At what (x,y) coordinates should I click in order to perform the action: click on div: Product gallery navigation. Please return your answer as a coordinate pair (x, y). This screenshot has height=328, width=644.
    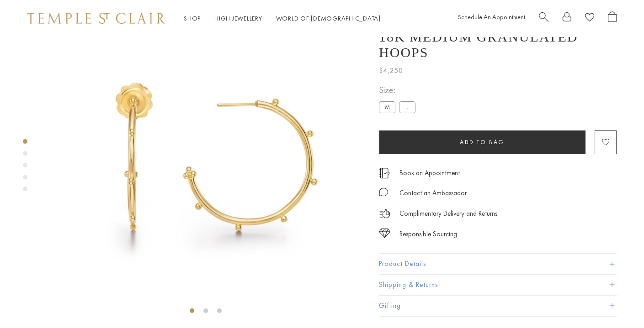
    Looking at the image, I should click on (25, 168).